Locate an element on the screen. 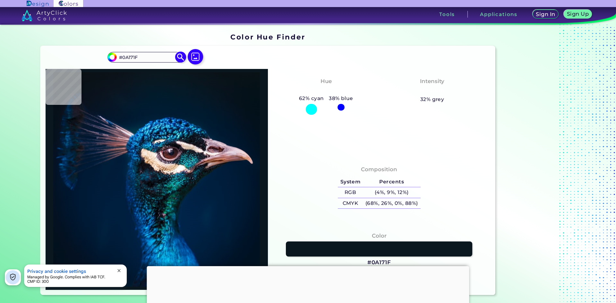  img: icon picture is located at coordinates (195, 57).